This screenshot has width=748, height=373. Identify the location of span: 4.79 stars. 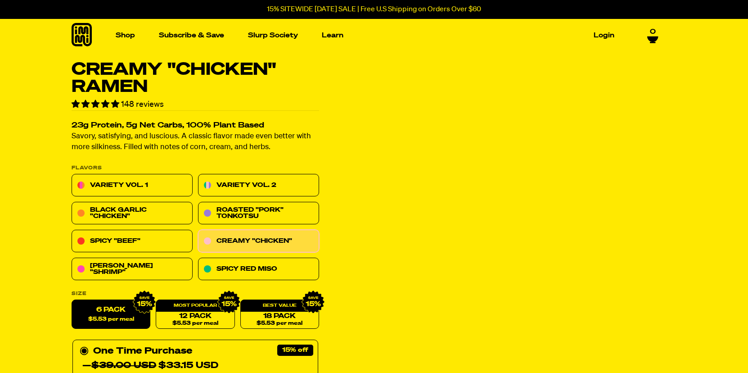
(96, 104).